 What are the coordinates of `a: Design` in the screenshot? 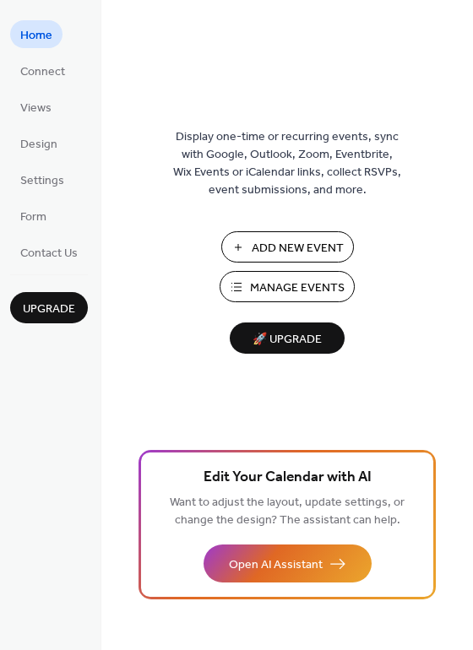 It's located at (39, 143).